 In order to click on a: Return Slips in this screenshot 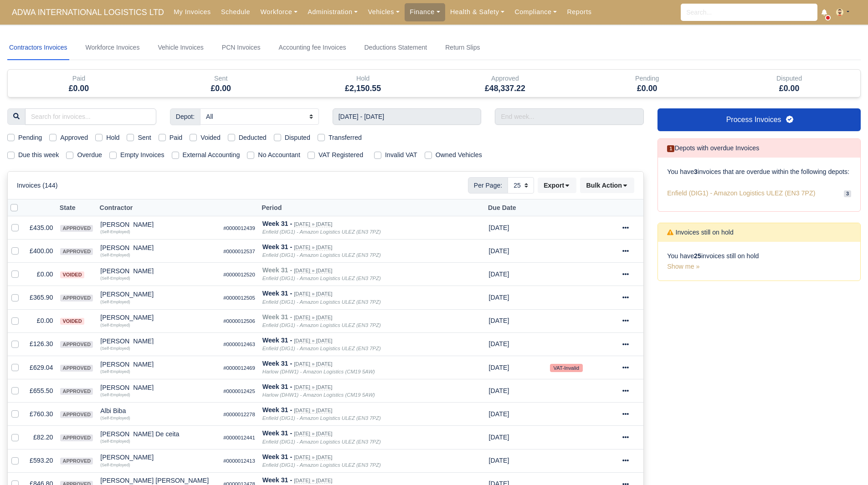, I will do `click(462, 48)`.